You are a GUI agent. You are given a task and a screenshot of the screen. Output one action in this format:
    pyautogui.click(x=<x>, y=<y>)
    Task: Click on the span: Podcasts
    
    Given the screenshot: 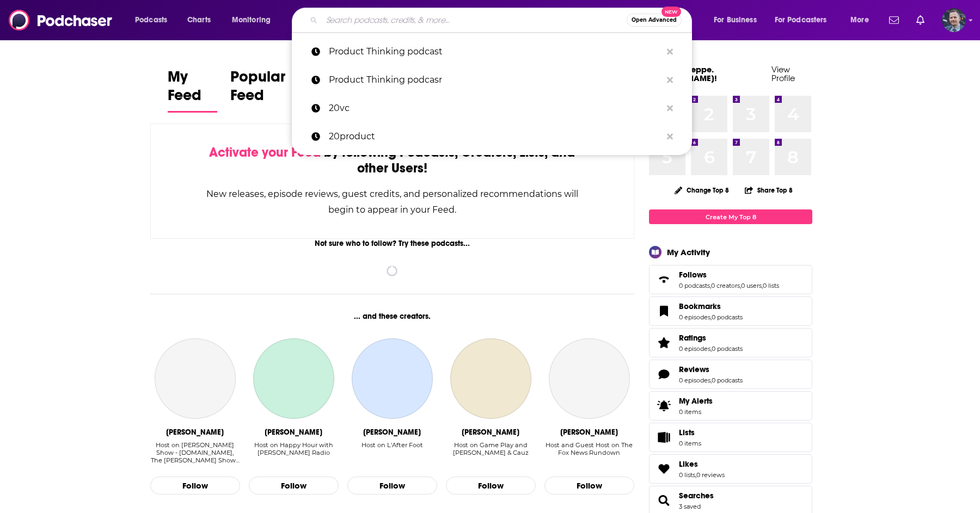 What is the action you would take?
    pyautogui.click(x=151, y=20)
    